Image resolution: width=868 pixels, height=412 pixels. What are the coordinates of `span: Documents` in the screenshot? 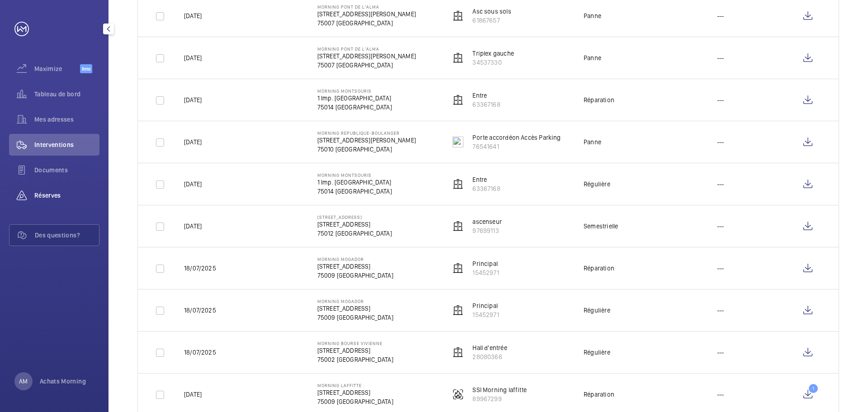 It's located at (67, 170).